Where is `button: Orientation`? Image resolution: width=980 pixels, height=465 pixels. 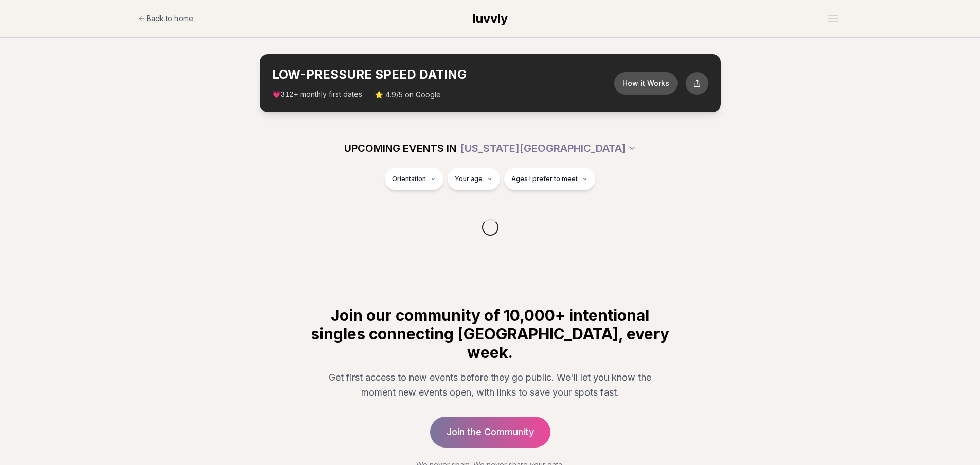 button: Orientation is located at coordinates (414, 179).